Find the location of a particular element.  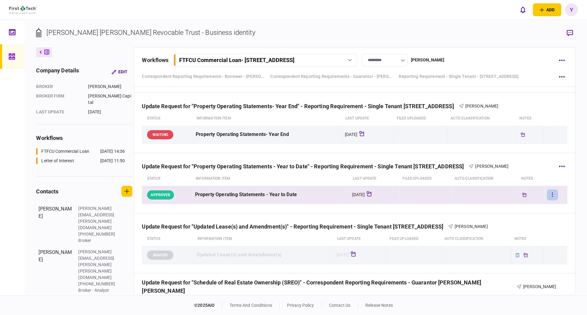

div: Broker - Analyst is located at coordinates (98, 290).